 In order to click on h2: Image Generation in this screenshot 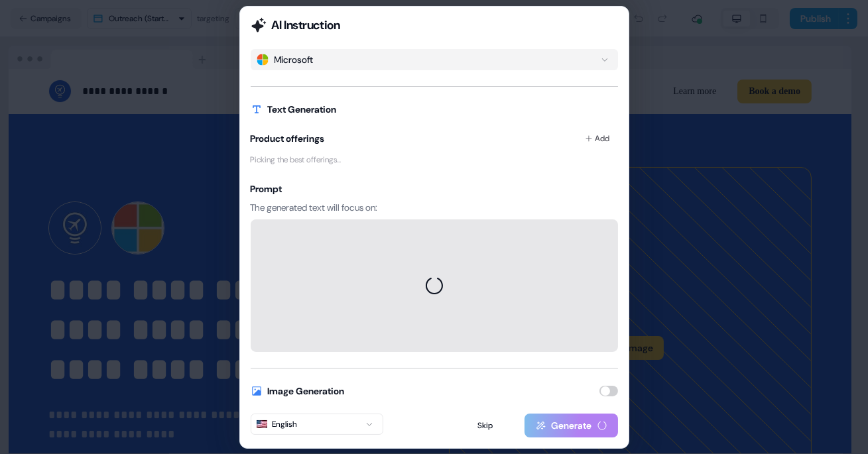, I will do `click(307, 391)`.